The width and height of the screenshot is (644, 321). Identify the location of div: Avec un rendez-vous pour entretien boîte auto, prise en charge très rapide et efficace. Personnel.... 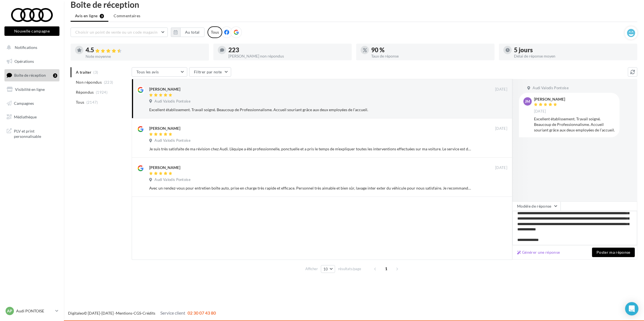
(310, 188).